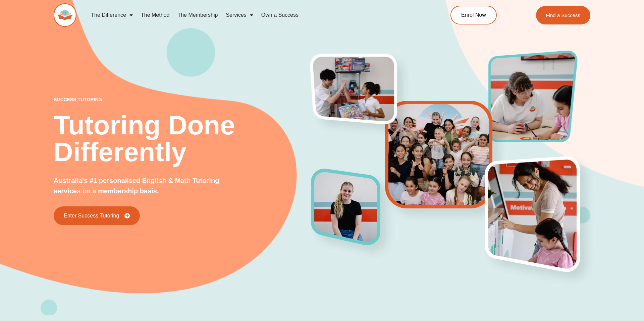 This screenshot has height=321, width=644. I want to click on a: The Method, so click(155, 15).